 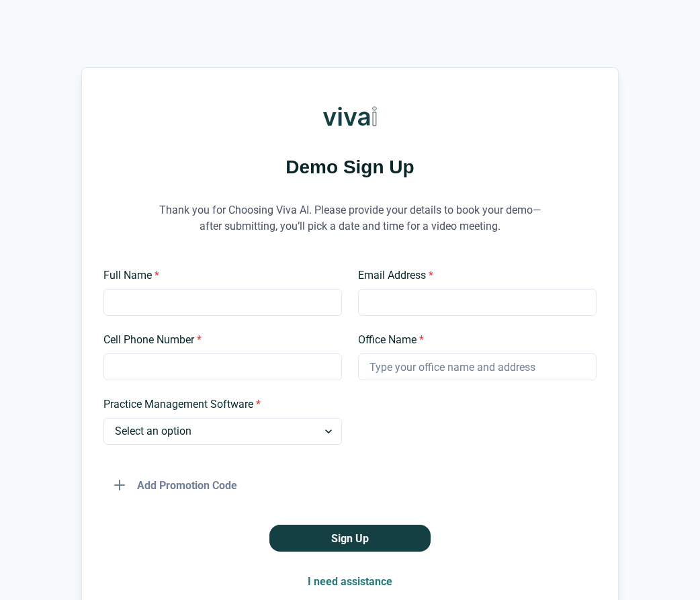 What do you see at coordinates (472, 276) in the screenshot?
I see `label: Email Address` at bounding box center [472, 276].